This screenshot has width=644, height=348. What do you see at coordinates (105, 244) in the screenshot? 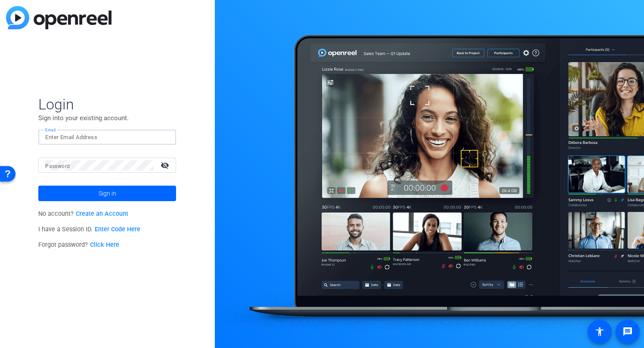
I see `a: Click Here` at bounding box center [105, 244].